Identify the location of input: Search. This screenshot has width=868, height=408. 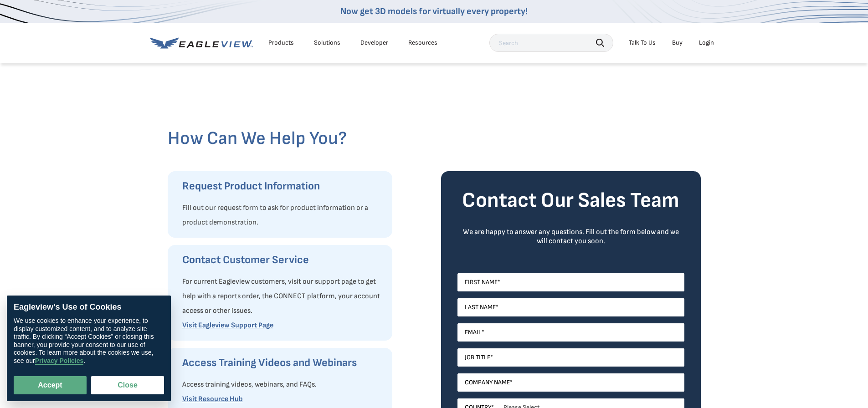
(551, 42).